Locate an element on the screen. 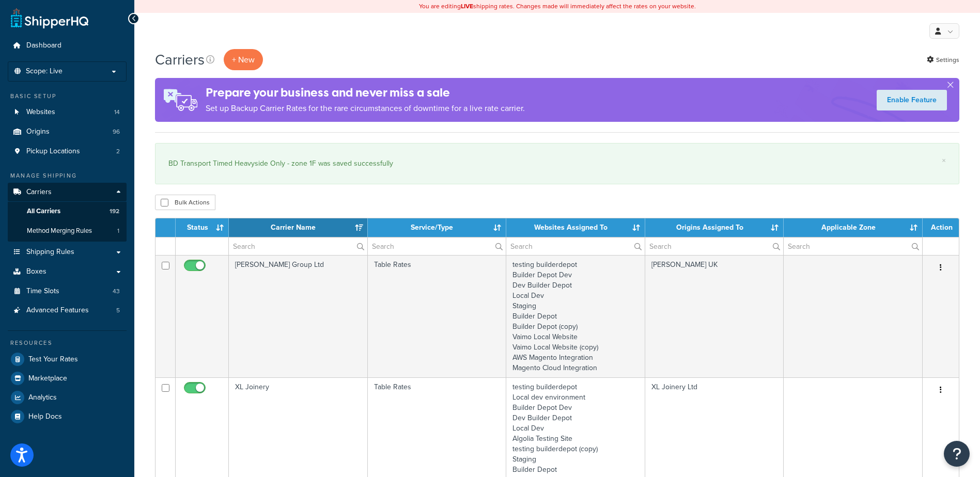 Image resolution: width=980 pixels, height=477 pixels. span: Method Merging Rules is located at coordinates (60, 231).